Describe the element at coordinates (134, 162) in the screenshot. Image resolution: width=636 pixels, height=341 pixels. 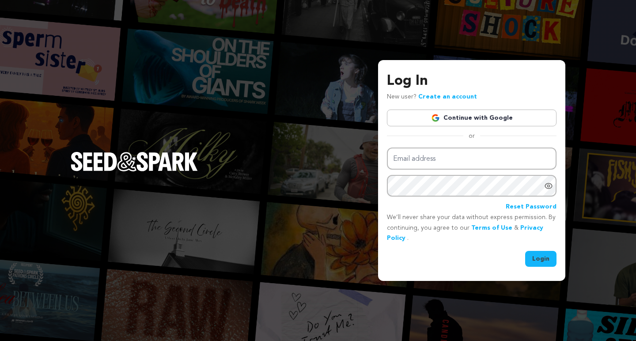
I see `img: Seed&Spark Logo` at that location.